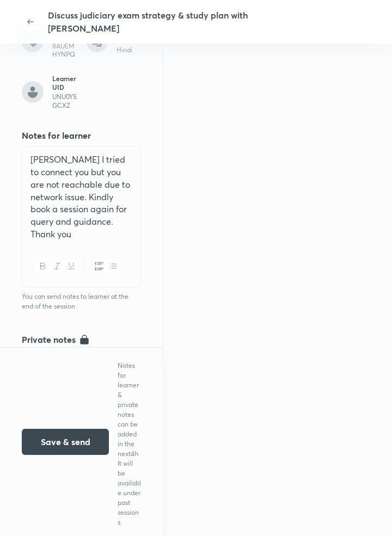 The height and width of the screenshot is (536, 392). I want to click on span: Support, so click(57, 13).